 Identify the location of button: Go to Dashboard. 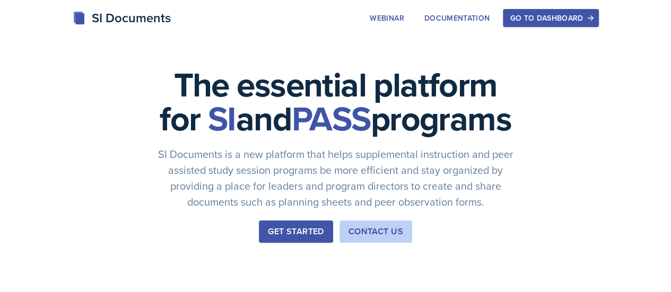
(550, 18).